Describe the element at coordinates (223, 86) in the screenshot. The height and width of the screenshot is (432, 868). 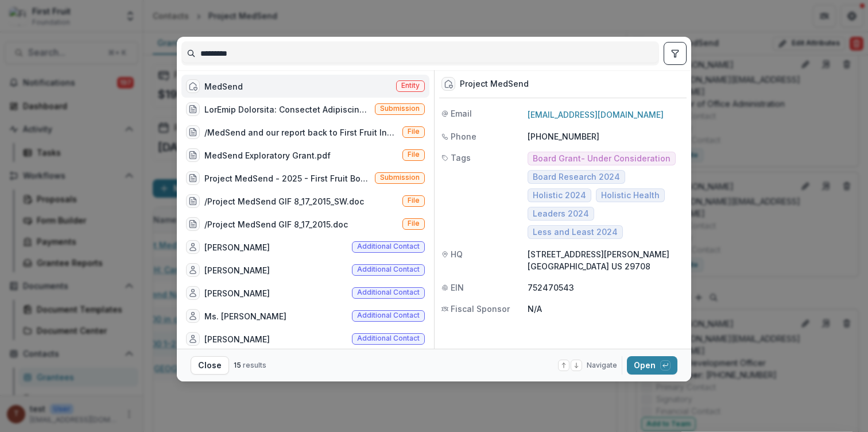
I see `div: MedSend` at that location.